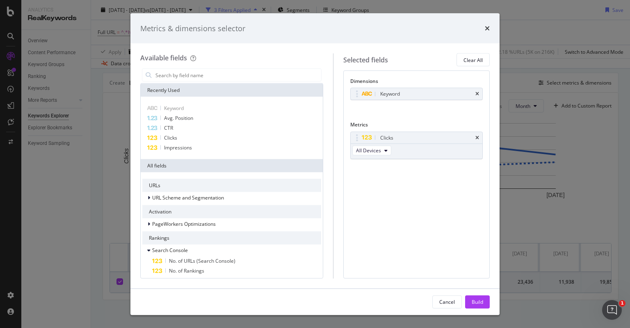 The image size is (630, 328). I want to click on div: Available fields, so click(164, 58).